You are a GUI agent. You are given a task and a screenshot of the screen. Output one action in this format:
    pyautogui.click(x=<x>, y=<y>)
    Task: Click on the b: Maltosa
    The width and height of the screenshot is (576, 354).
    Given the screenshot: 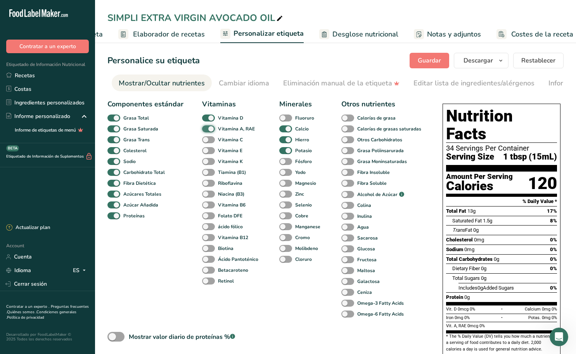 What is the action you would take?
    pyautogui.click(x=366, y=270)
    